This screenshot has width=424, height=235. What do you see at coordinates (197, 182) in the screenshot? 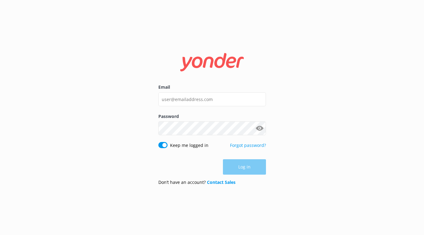
I see `p: Don’t have an account?` at bounding box center [197, 182].